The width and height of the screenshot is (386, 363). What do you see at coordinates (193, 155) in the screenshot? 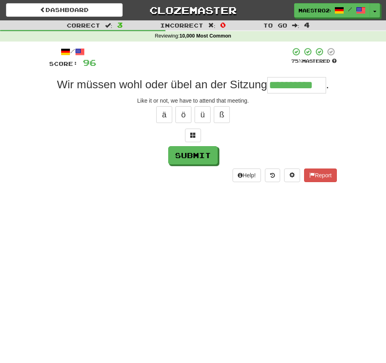
I see `button: Submit` at bounding box center [193, 155].